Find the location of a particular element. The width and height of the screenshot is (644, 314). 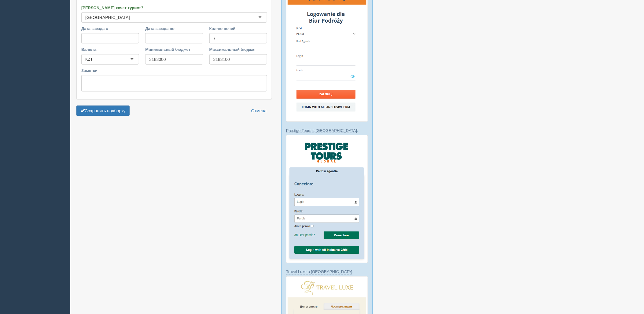

input: 7-10 или 7,10,14 is located at coordinates (238, 38).